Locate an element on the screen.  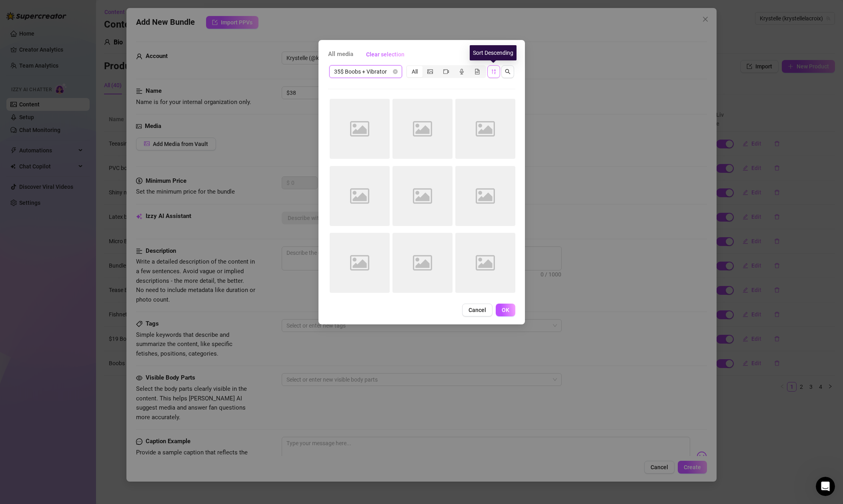
span: All media is located at coordinates (341, 54).